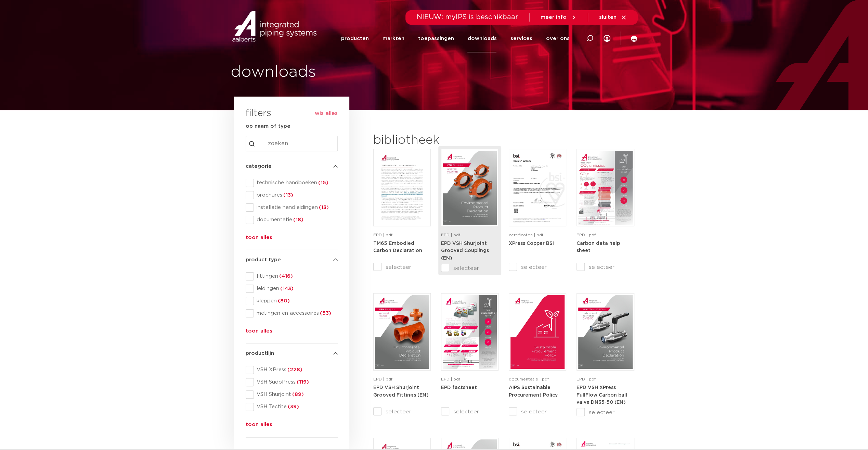 The height and width of the screenshot is (450, 868). Describe the element at coordinates (297, 219) in the screenshot. I see `span: (18)` at that location.